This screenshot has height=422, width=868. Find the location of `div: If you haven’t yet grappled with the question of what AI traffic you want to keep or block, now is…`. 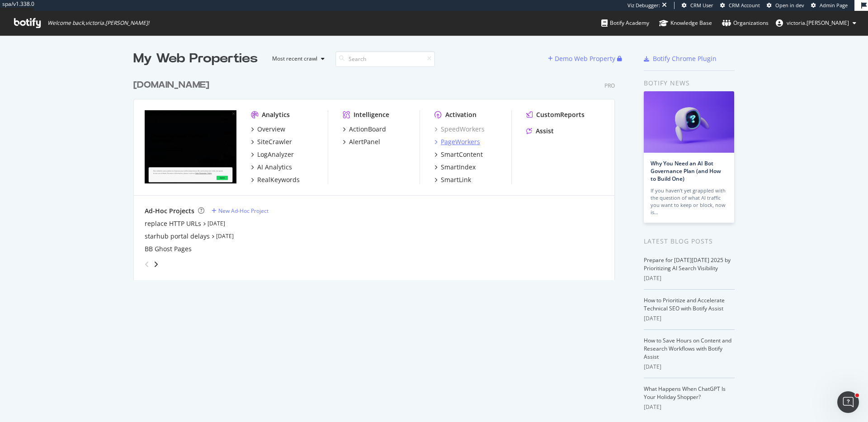

div: If you haven’t yet grappled with the question of what AI traffic you want to keep or block, now is… is located at coordinates (689, 202).